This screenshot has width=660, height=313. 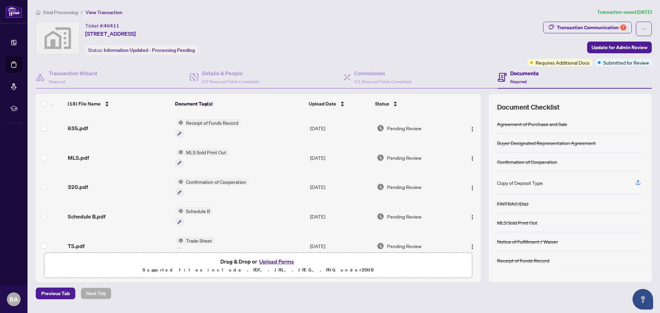 What do you see at coordinates (202, 158) in the screenshot?
I see `button: Status IconMLS Sold Print Out` at bounding box center [202, 158].